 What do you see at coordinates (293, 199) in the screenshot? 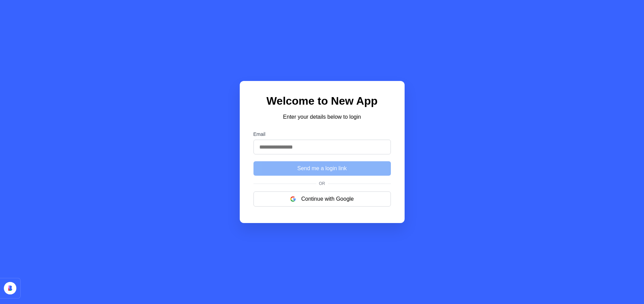
I see `img: google logo` at bounding box center [293, 199].